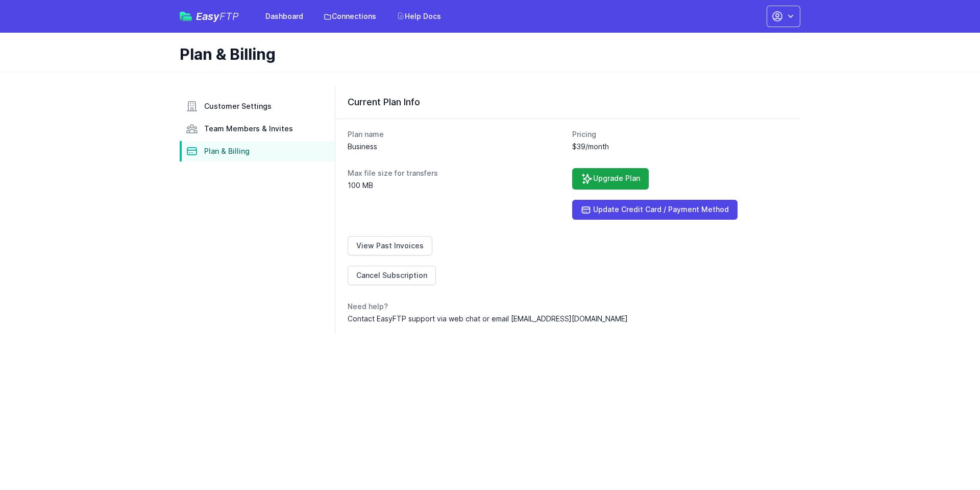 This screenshot has height=490, width=980. I want to click on img: easyftp_logo.png, so click(186, 17).